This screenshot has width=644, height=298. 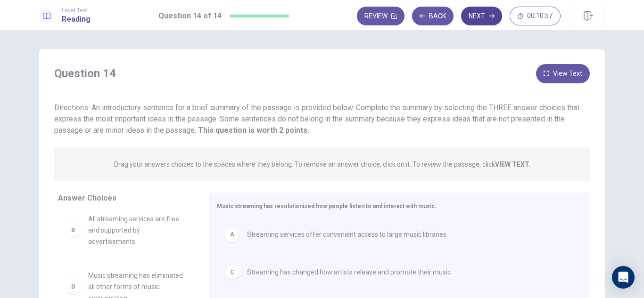 I want to click on span: Music streaming has revolutionized how people listen to and interact with music., so click(x=326, y=206).